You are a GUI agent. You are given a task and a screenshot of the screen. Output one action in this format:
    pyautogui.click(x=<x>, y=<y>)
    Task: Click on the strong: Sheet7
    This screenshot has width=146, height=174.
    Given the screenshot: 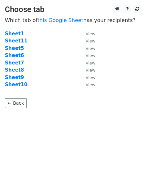 What is the action you would take?
    pyautogui.click(x=14, y=63)
    